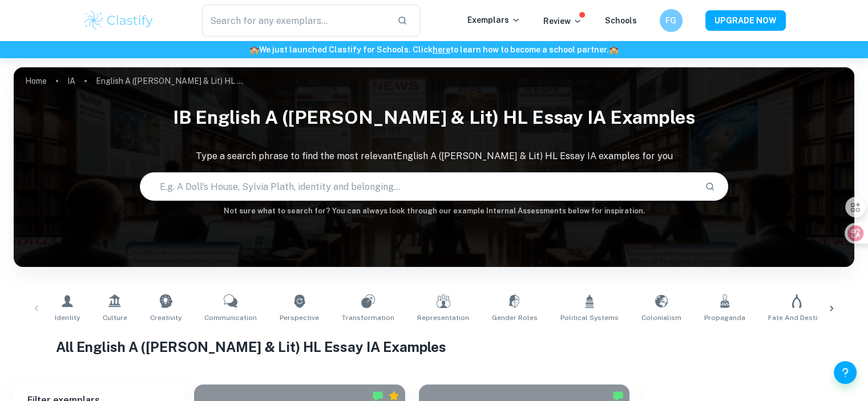  Describe the element at coordinates (418, 186) in the screenshot. I see `input: E.g. A Doll's House, Sylvia Plath, identity and belonging...` at that location.